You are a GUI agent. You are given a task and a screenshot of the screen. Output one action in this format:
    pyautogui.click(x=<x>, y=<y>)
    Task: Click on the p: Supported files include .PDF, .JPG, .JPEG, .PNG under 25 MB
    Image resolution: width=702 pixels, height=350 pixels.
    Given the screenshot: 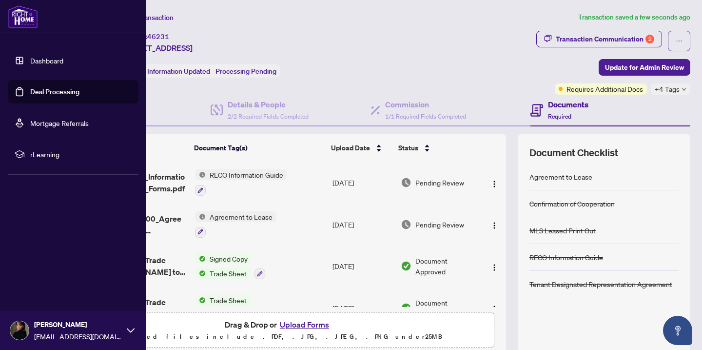 What is the action you would take?
    pyautogui.click(x=278, y=336)
    